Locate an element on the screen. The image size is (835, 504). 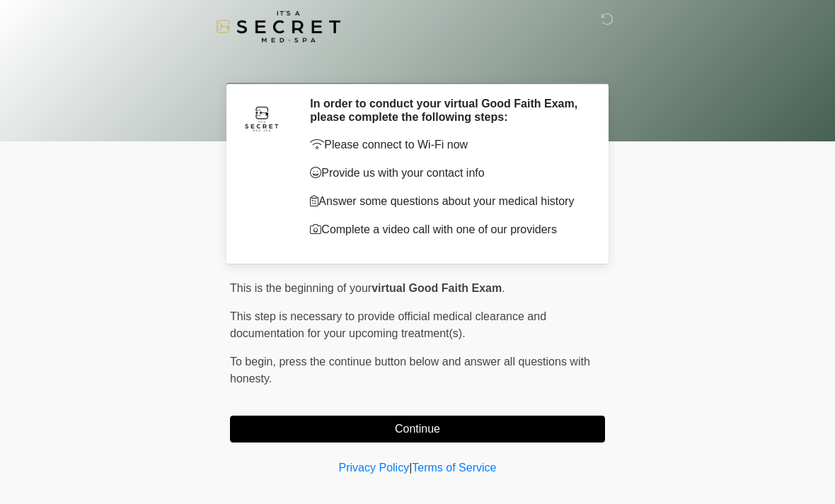
h2: In order to conduct your virtual Good Faith Exam, please complete the following steps: is located at coordinates (446, 110).